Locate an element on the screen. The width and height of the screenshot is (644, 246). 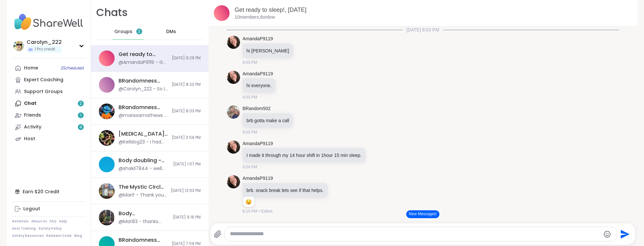
img: The Mystic Circle of Sensing,Sound,Readings, Oct 09 is located at coordinates (107, 191).